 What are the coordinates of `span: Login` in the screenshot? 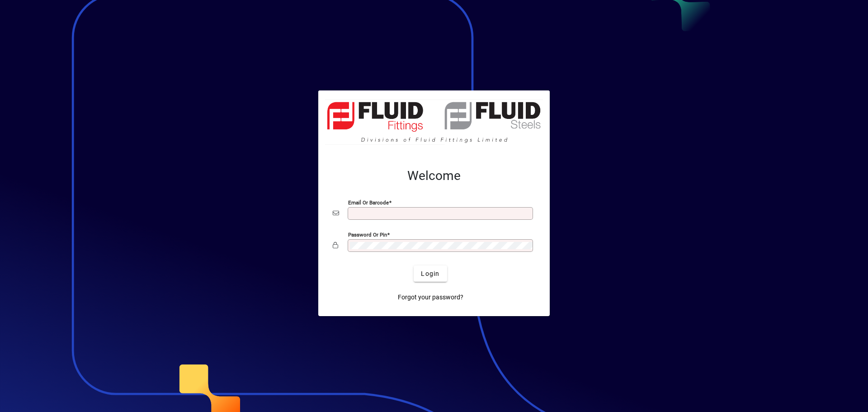 It's located at (430, 274).